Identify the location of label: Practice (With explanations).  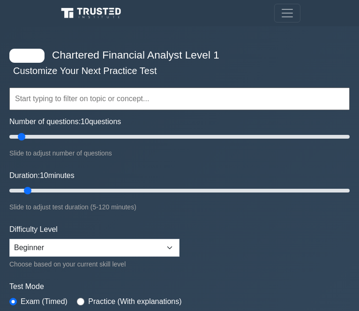
(134, 301).